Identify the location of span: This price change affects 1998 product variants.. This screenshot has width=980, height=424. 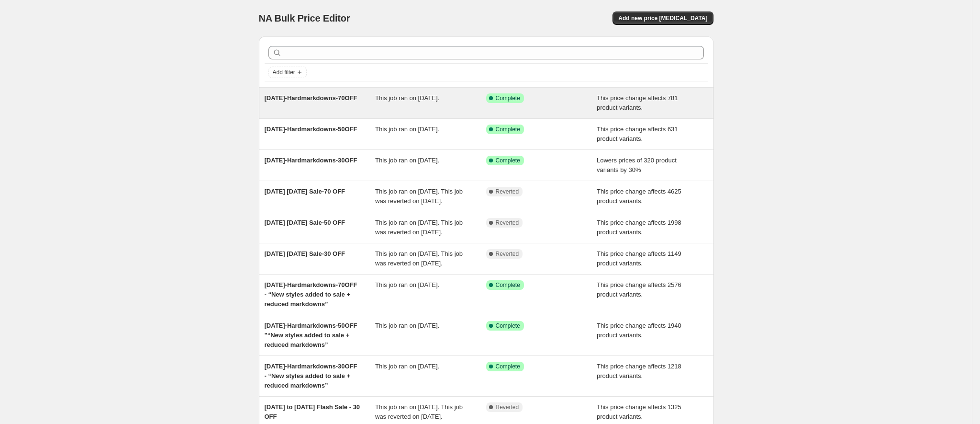
(639, 226).